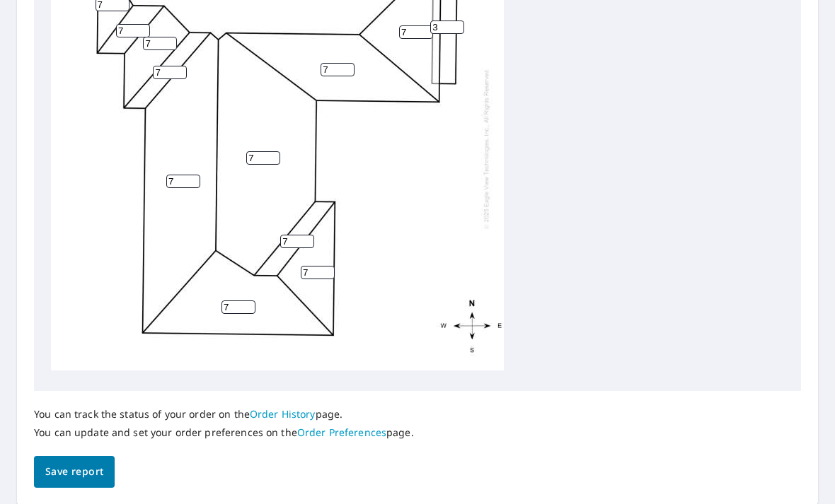 This screenshot has height=504, width=835. What do you see at coordinates (74, 472) in the screenshot?
I see `button: Save report` at bounding box center [74, 472].